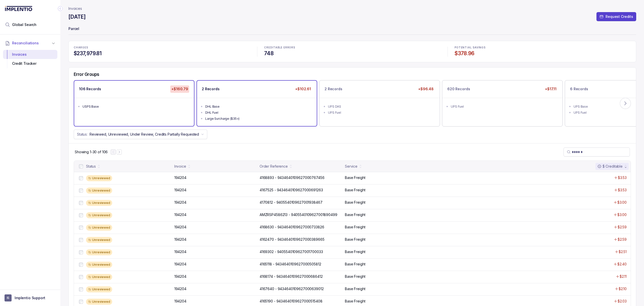 This screenshot has width=644, height=306. I want to click on p: 4168630 - 9434640109627000733826, so click(292, 227).